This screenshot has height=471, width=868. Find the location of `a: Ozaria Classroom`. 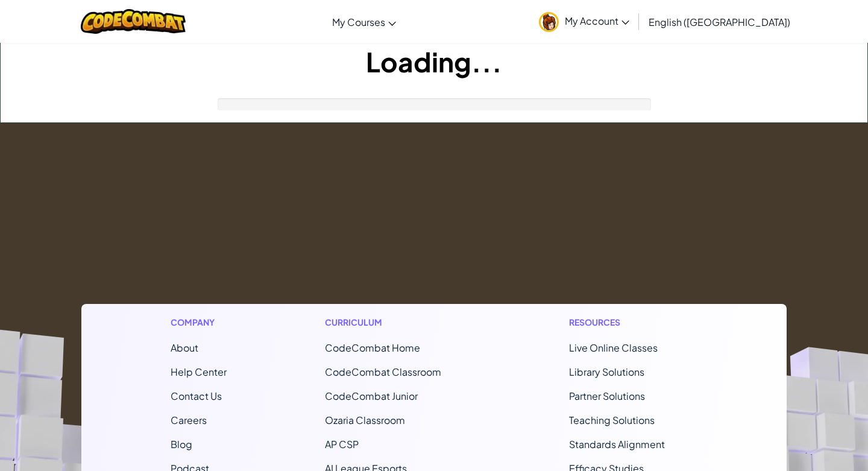

a: Ozaria Classroom is located at coordinates (365, 420).